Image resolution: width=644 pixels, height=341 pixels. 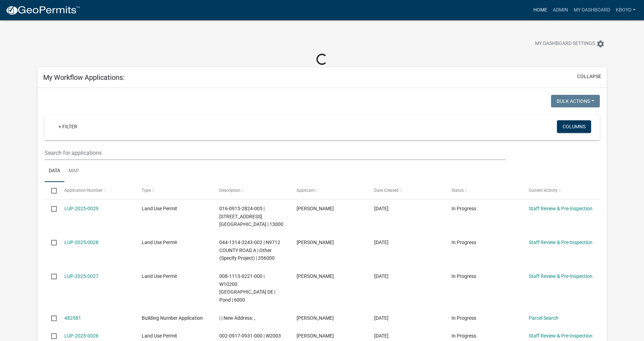 What do you see at coordinates (458, 191) in the screenshot?
I see `span: Status` at bounding box center [458, 191].